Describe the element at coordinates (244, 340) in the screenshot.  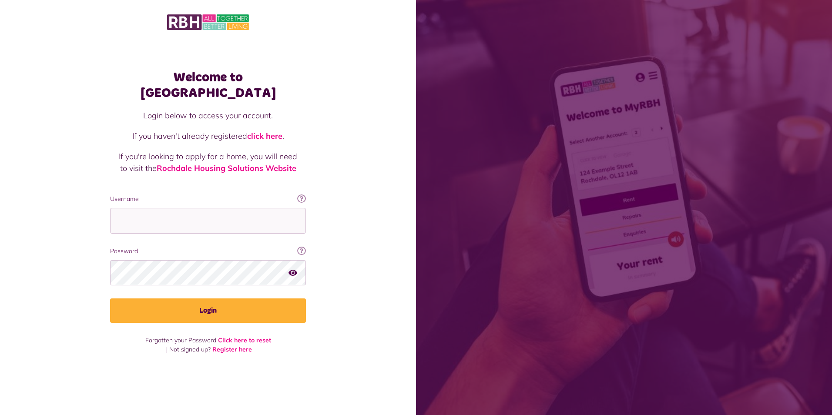
I see `a: Click here to reset` at that location.